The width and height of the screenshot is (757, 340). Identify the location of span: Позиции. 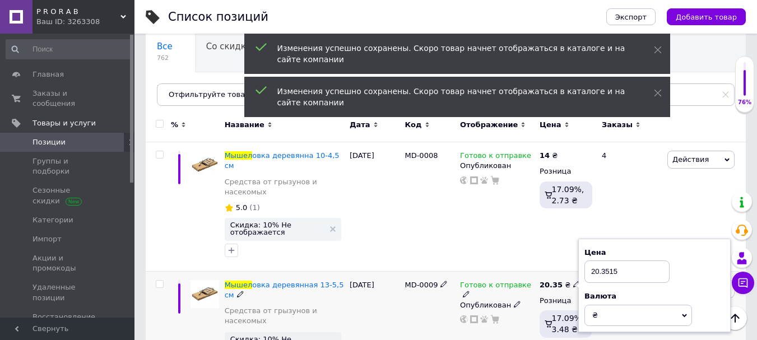
(49, 142).